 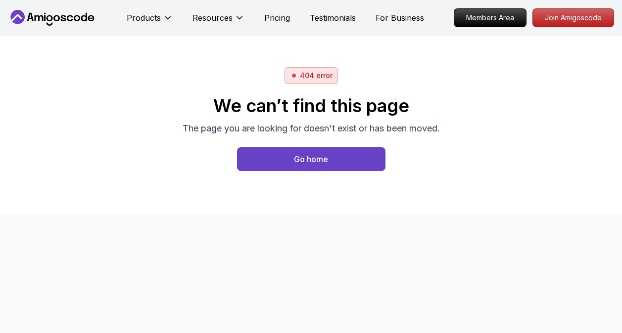 What do you see at coordinates (311, 106) in the screenshot?
I see `h2: We can’t find this page` at bounding box center [311, 106].